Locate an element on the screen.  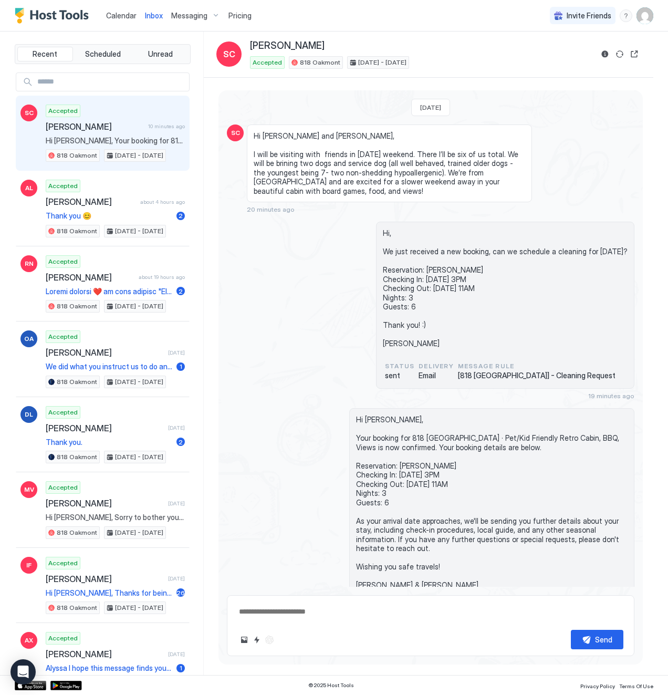
span: about 4 hours ago is located at coordinates (162, 202).